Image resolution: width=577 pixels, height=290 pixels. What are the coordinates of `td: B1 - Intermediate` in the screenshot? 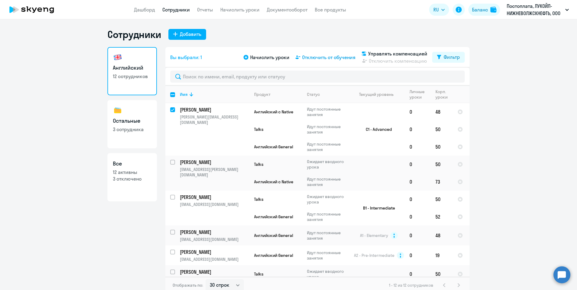 It's located at (377, 208).